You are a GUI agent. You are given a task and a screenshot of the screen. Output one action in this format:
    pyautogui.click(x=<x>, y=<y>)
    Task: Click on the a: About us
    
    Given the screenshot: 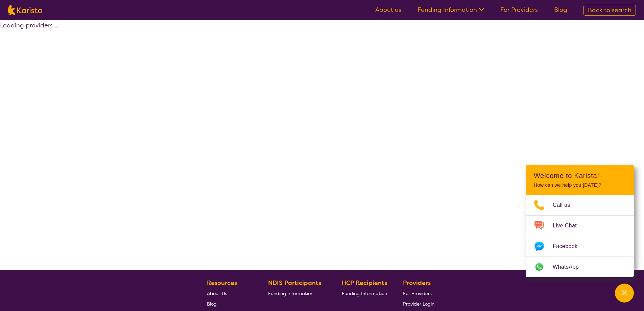 What is the action you would take?
    pyautogui.click(x=388, y=10)
    